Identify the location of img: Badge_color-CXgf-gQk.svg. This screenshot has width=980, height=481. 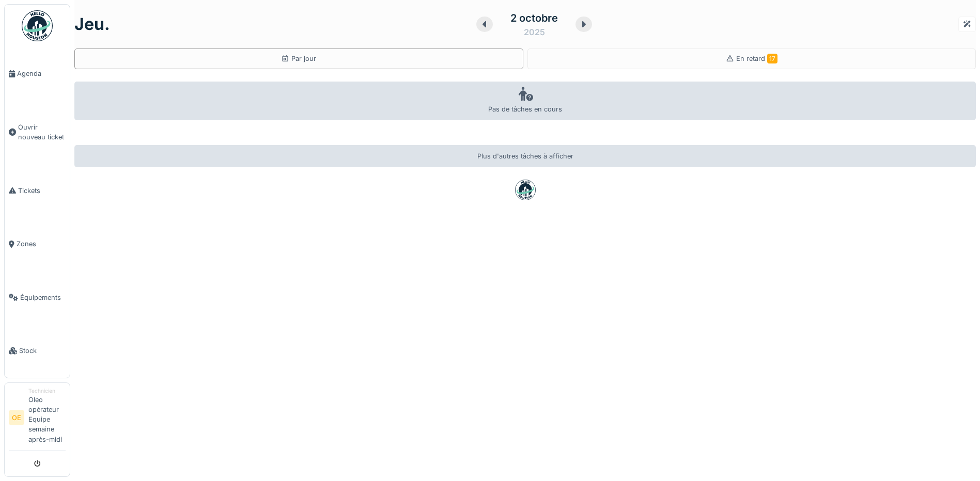
(37, 26).